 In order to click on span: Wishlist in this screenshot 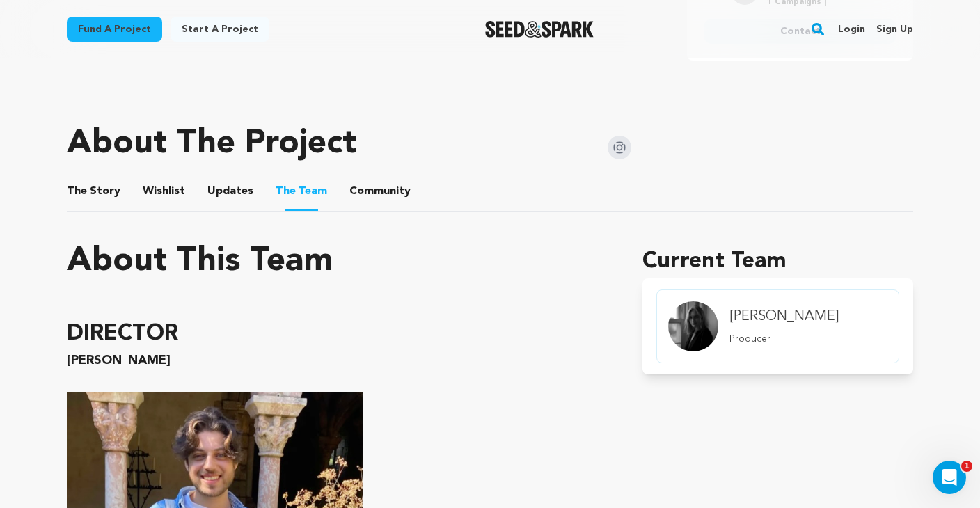, I will do `click(164, 191)`.